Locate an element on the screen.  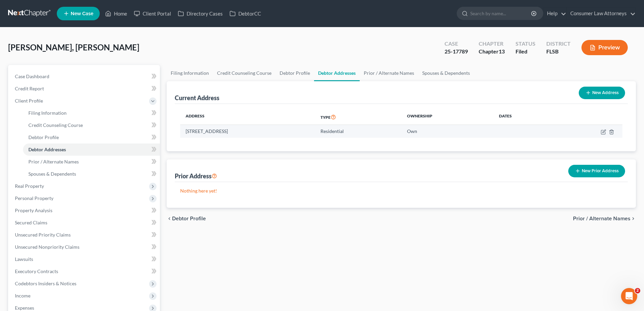
a: Case Dashboard is located at coordinates (85, 77).